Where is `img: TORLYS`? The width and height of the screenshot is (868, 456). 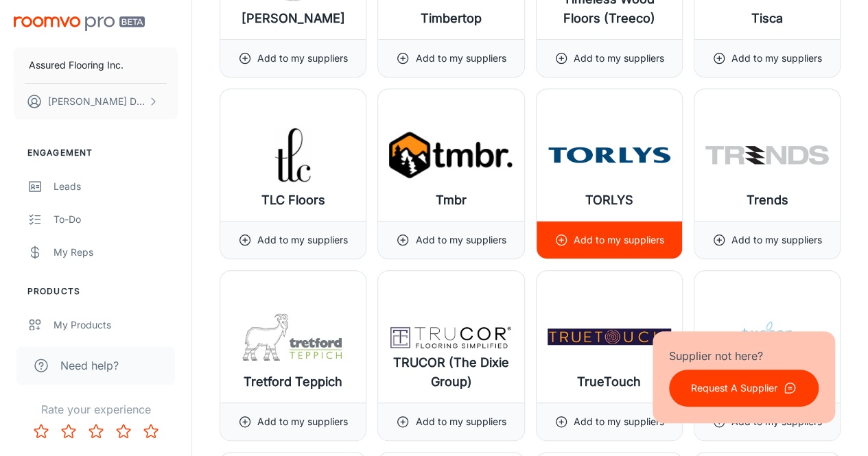 img: TORLYS is located at coordinates (609, 155).